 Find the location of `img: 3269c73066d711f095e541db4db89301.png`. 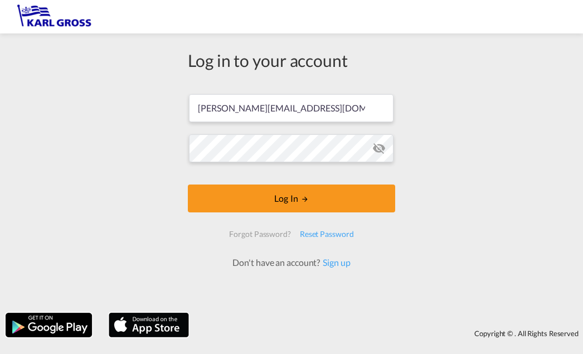

img: 3269c73066d711f095e541db4db89301.png is located at coordinates (54, 17).